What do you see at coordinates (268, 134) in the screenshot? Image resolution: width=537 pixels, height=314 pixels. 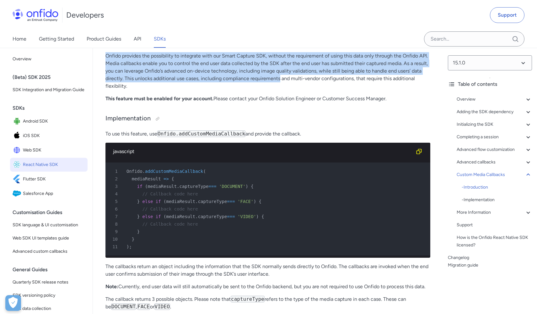 I see `p: To use this feature, use and provide the callback.` at bounding box center [268, 134].